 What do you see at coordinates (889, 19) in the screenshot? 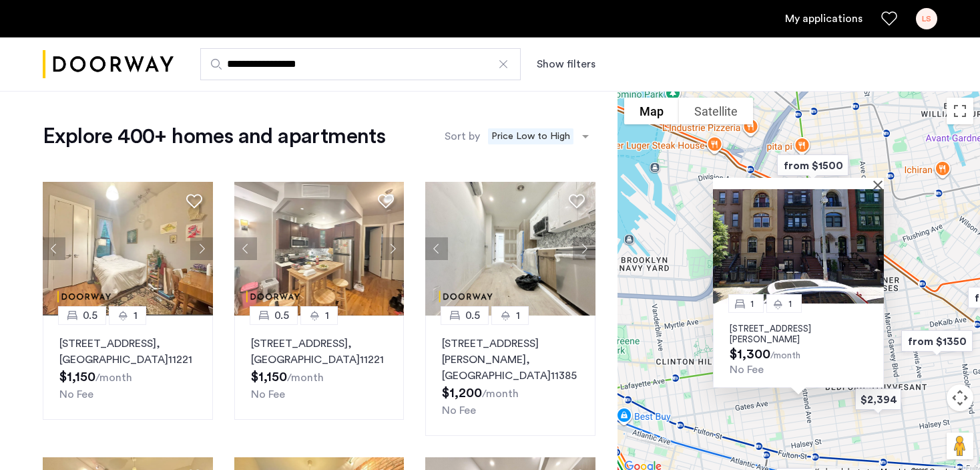
I see `a: Favorites` at bounding box center [889, 19].